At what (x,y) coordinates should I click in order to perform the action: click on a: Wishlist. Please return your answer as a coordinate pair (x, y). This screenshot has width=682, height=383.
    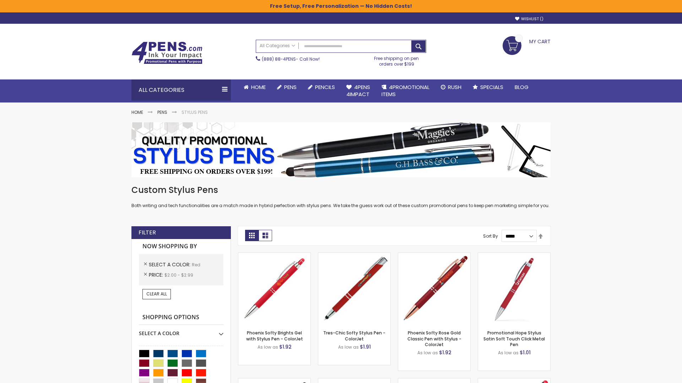
    Looking at the image, I should click on (529, 19).